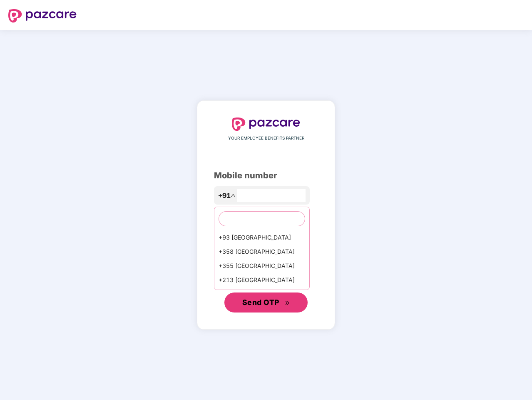 The image size is (532, 400). I want to click on div: +1684 AmericanSamoa, so click(262, 294).